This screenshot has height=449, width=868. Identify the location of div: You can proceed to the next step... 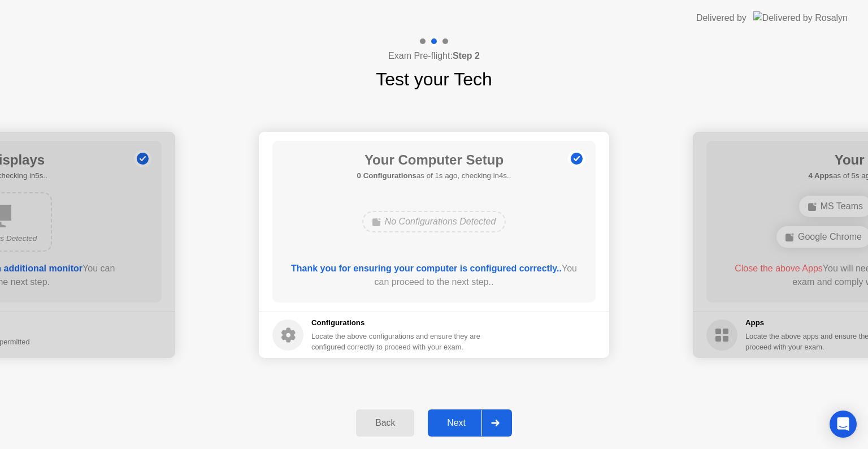
(434, 275).